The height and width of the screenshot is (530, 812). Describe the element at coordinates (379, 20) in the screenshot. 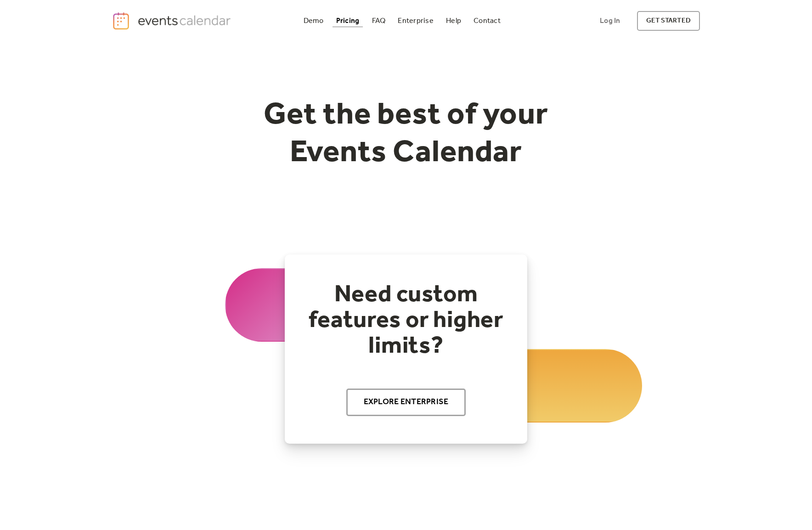

I see `div: FAQ` at that location.